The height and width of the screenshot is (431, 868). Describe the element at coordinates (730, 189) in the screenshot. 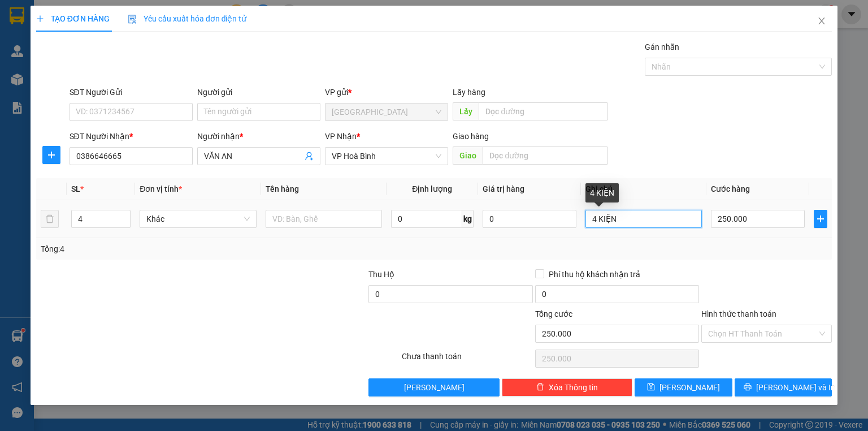

I see `span: Cước hàng` at that location.